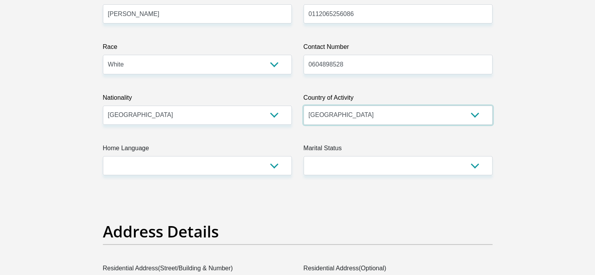 Image resolution: width=595 pixels, height=275 pixels. What do you see at coordinates (298, 232) in the screenshot?
I see `h2: Address Details` at bounding box center [298, 232].